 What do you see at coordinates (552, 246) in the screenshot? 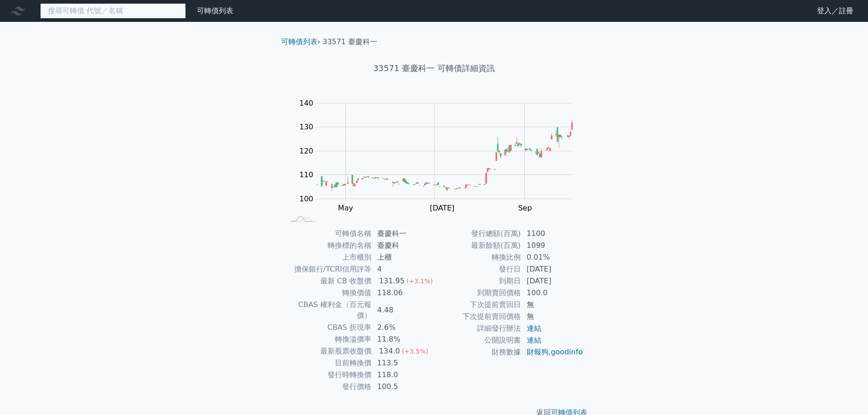
I see `td: 1099` at bounding box center [552, 246].